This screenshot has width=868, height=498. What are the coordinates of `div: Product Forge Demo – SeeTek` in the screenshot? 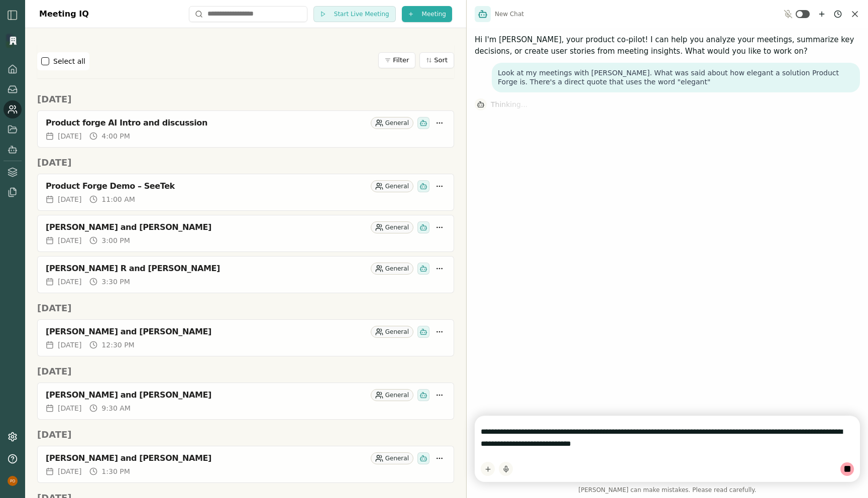 It's located at (206, 186).